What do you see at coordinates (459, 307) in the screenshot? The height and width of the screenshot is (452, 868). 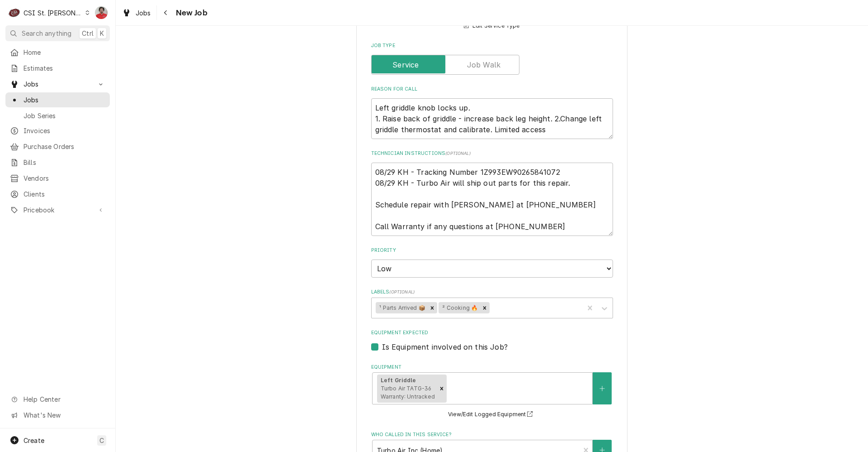 I see `div: ² Cooking 🔥` at bounding box center [459, 307].